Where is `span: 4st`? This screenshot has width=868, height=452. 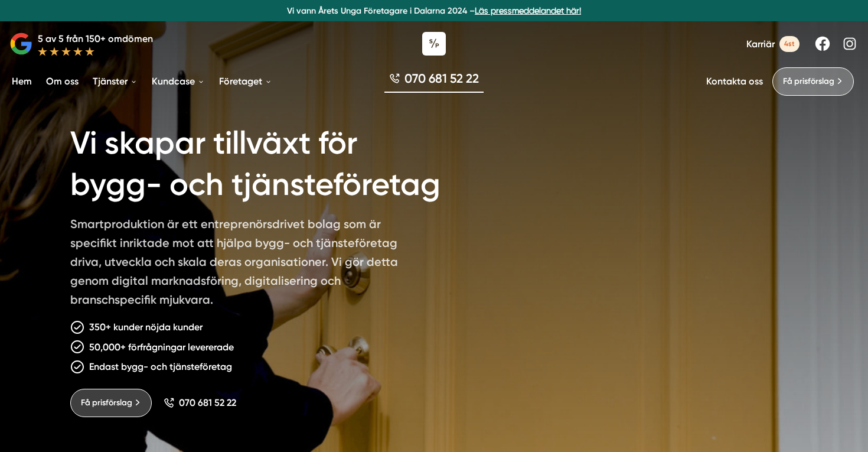 span: 4st is located at coordinates (790, 44).